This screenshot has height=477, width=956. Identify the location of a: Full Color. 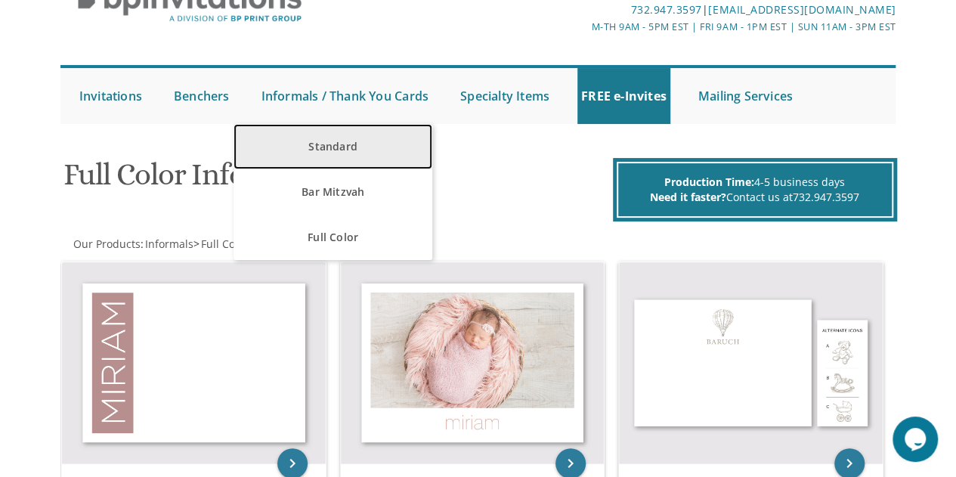
(332, 237).